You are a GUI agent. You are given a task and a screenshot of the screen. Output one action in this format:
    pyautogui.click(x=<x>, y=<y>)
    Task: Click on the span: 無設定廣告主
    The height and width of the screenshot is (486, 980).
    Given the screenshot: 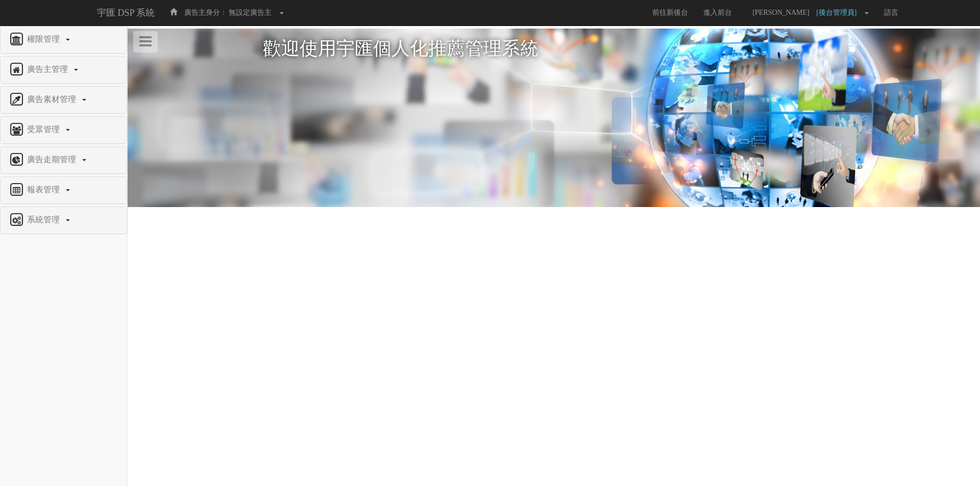 What is the action you would take?
    pyautogui.click(x=250, y=12)
    